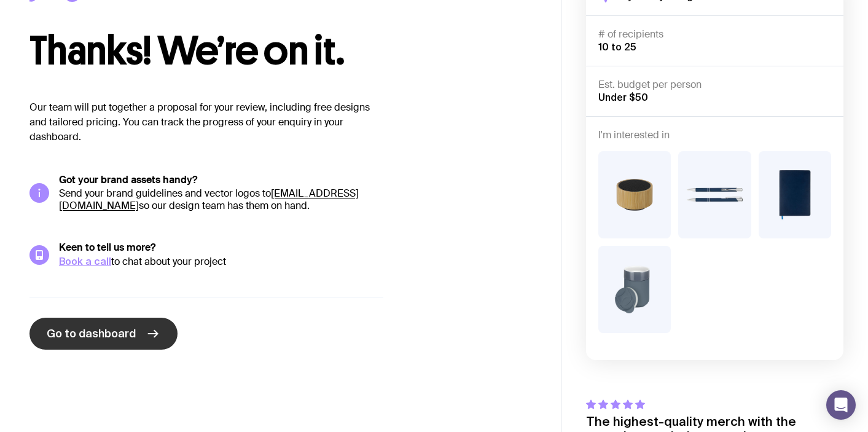  I want to click on h5: Keen to tell us more?, so click(221, 248).